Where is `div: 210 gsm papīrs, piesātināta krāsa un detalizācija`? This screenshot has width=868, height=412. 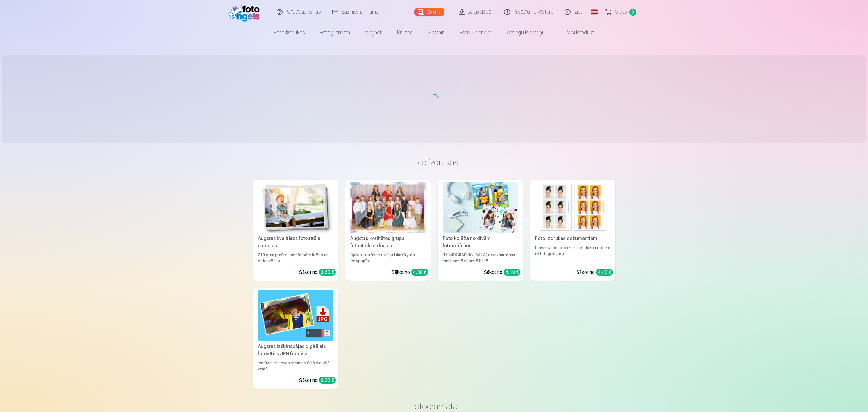
div: 210 gsm papīrs, piesātināta krāsa un detalizācija is located at coordinates (296, 258).